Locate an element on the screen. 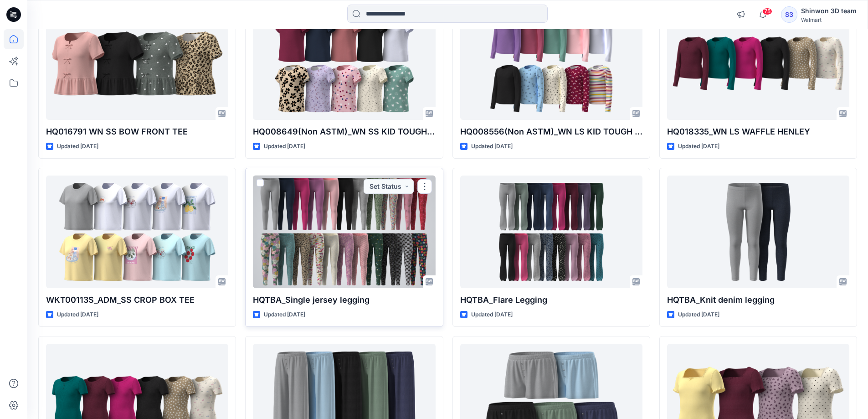 This screenshot has width=868, height=419. p: HQTBA_Single jersey legging is located at coordinates (344, 300).